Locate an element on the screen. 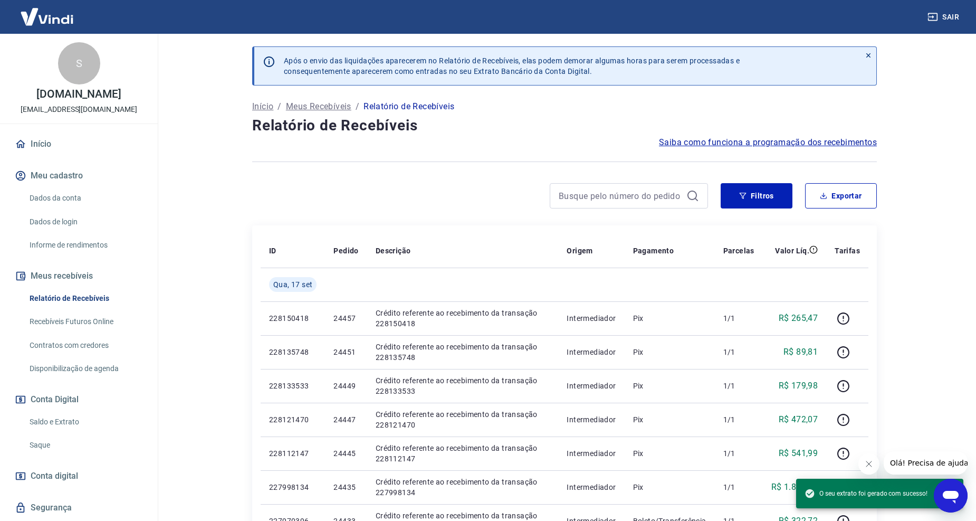 Image resolution: width=976 pixels, height=521 pixels. p: 24447 is located at coordinates (346, 420).